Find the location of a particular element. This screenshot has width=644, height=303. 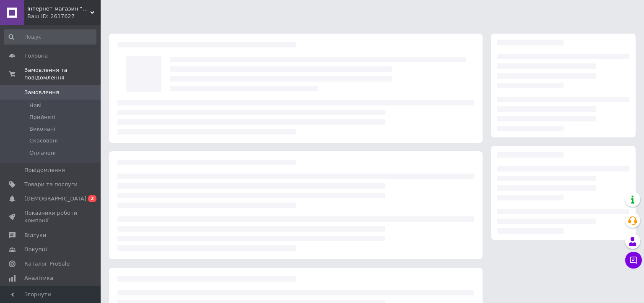

span: 2 is located at coordinates (93, 198).